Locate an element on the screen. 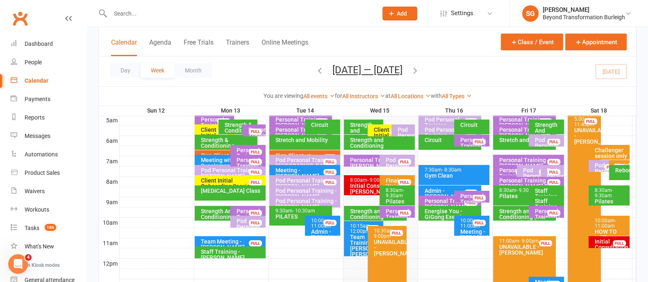  th: Wed 15 is located at coordinates (380, 111).